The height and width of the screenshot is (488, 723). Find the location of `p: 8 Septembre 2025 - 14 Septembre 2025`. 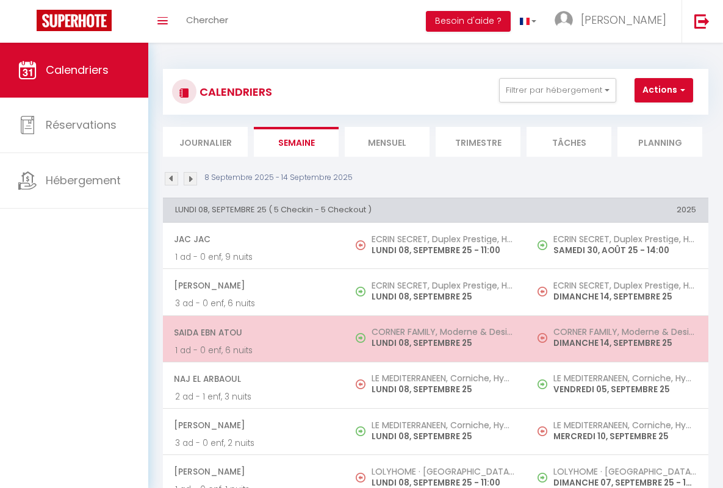

p: 8 Septembre 2025 - 14 Septembre 2025 is located at coordinates (278, 178).